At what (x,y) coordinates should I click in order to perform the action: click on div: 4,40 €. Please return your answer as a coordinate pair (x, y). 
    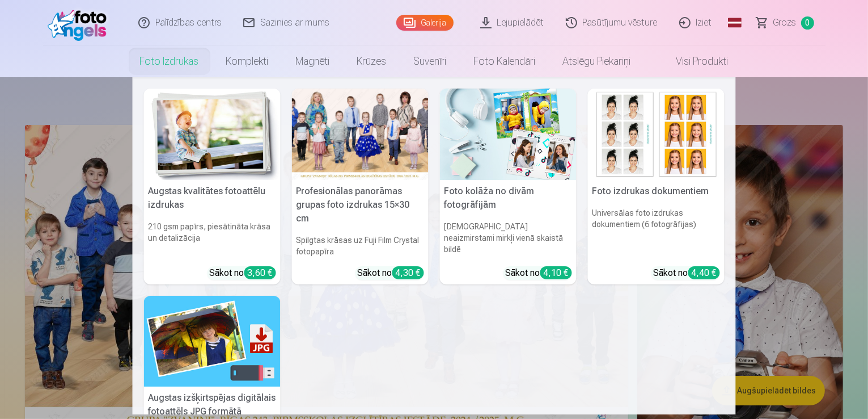
    Looking at the image, I should click on (704, 272).